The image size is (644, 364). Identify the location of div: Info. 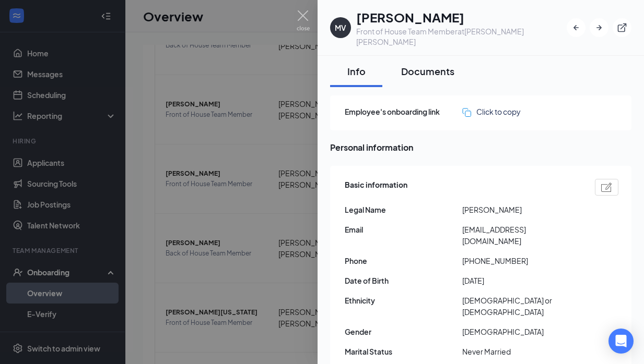
(356, 71).